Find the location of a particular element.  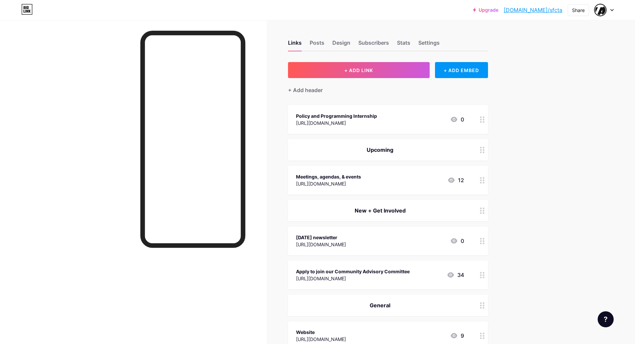

div: 12 is located at coordinates (456, 180).